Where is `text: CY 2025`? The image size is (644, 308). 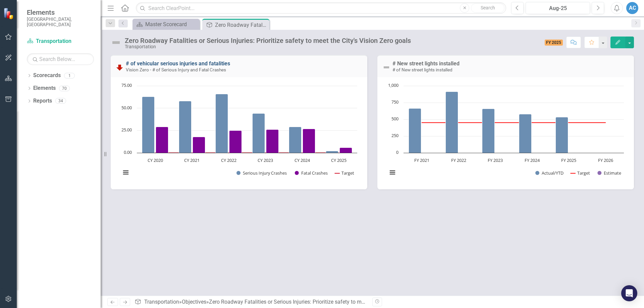
text: CY 2025 is located at coordinates (339, 160).